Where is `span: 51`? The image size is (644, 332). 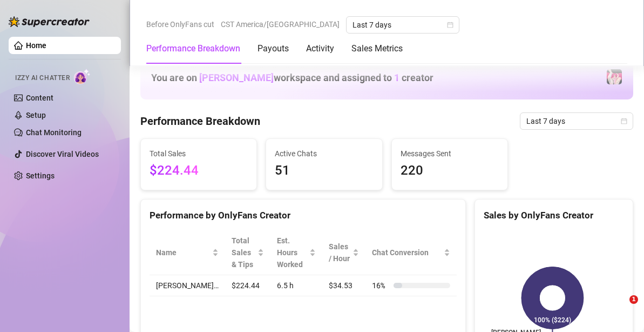 span: 51 is located at coordinates (324, 170).